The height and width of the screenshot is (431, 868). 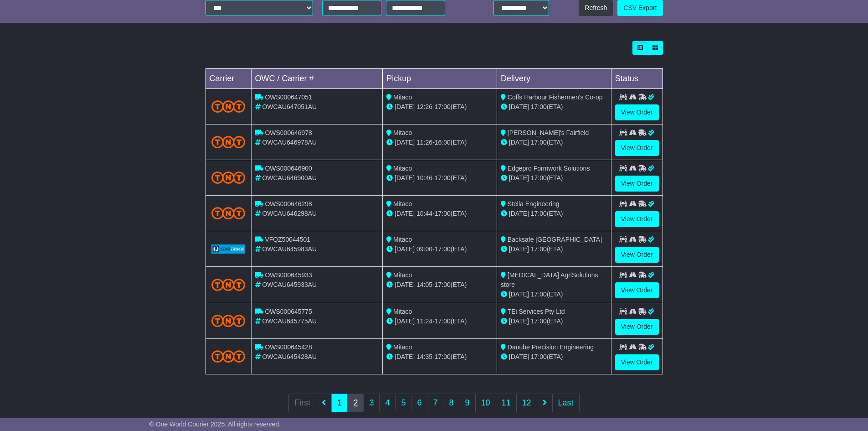 What do you see at coordinates (288, 311) in the screenshot?
I see `span: OWS000645775` at bounding box center [288, 311].